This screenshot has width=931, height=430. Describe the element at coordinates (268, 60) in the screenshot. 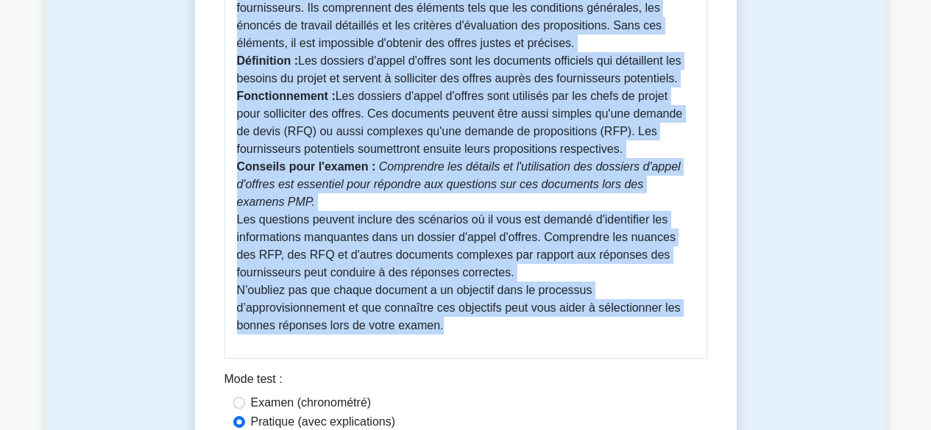

I see `font: Définition :` at that location.